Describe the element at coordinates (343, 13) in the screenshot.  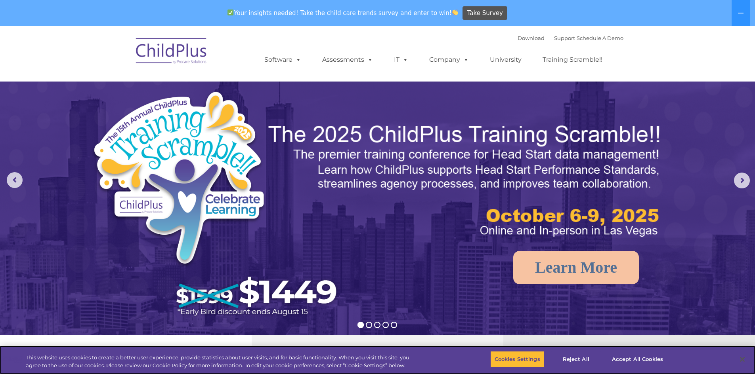
I see `span: Your insights needed! Take the child care trends survey and enter to win!` at that location.